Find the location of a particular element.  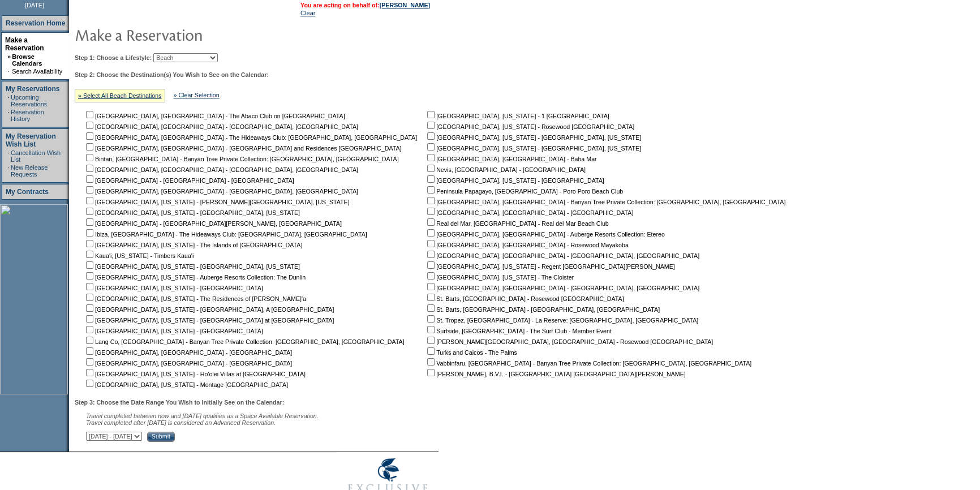

a: My Contracts is located at coordinates (27, 192).